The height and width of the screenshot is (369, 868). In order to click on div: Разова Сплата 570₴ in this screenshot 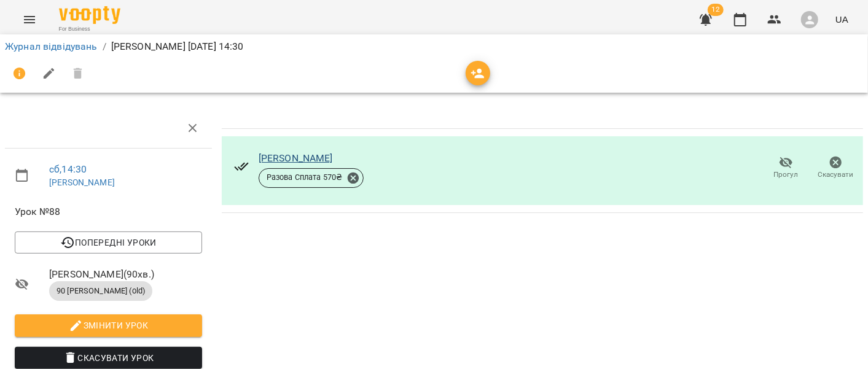, I will do `click(311, 178)`.